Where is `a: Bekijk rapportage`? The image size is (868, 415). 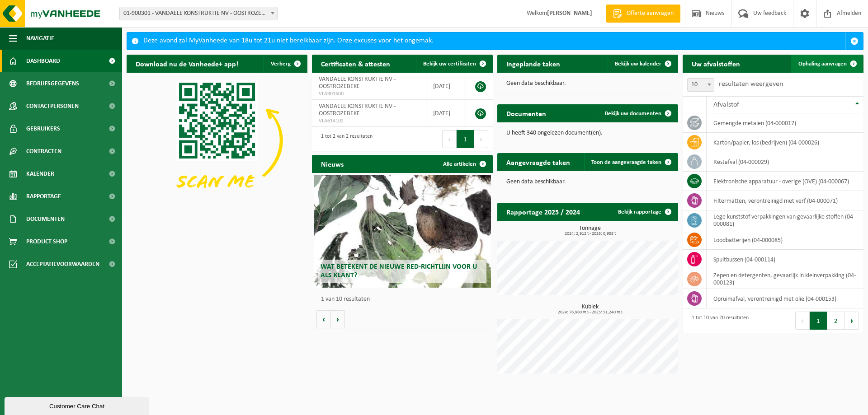
a: Bekijk rapportage is located at coordinates (644, 212).